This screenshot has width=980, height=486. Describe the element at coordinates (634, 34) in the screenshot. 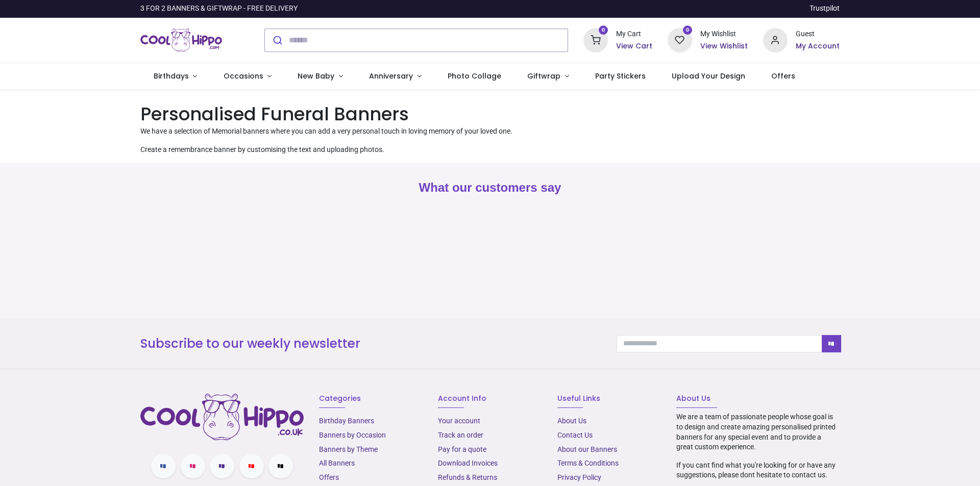

I see `div: My Cart` at that location.